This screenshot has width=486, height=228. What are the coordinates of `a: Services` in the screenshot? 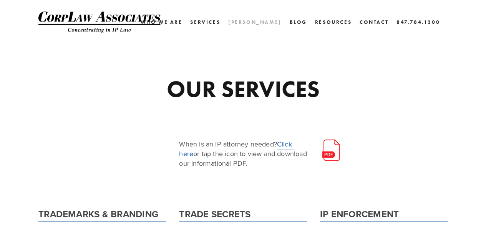 It's located at (205, 22).